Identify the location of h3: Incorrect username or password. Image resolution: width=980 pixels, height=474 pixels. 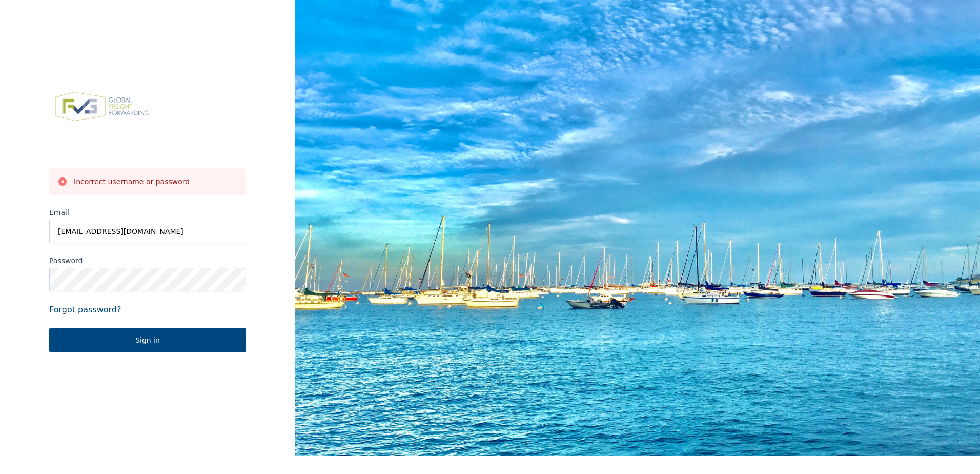
(132, 182).